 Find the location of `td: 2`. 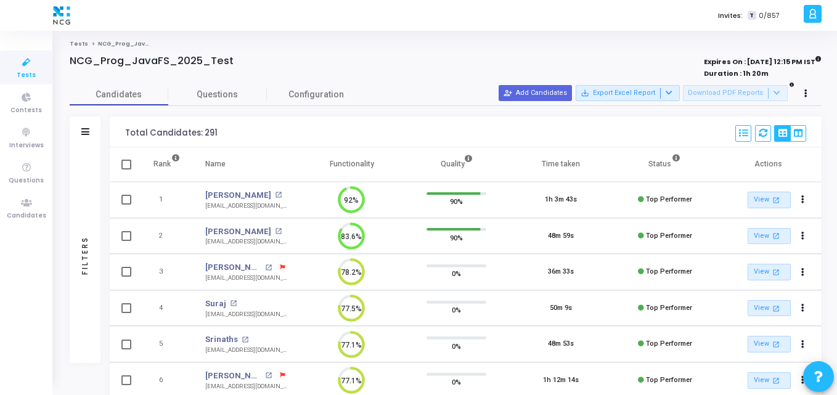

td: 2 is located at coordinates (166, 236).